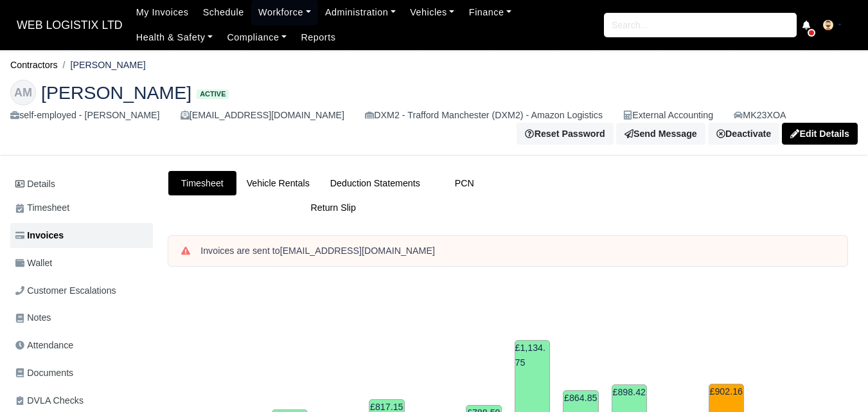 Image resolution: width=868 pixels, height=412 pixels. I want to click on span: Documents, so click(44, 373).